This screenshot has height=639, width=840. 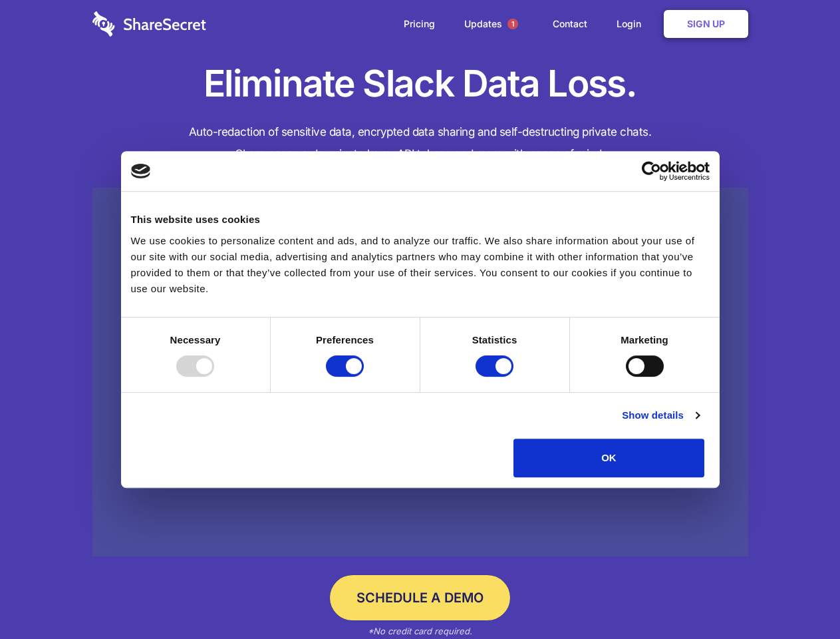 What do you see at coordinates (495, 339) in the screenshot?
I see `strong: Statistics` at bounding box center [495, 339].